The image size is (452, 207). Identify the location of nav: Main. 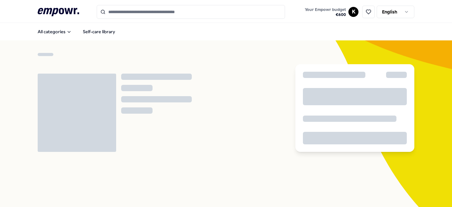
(76, 32).